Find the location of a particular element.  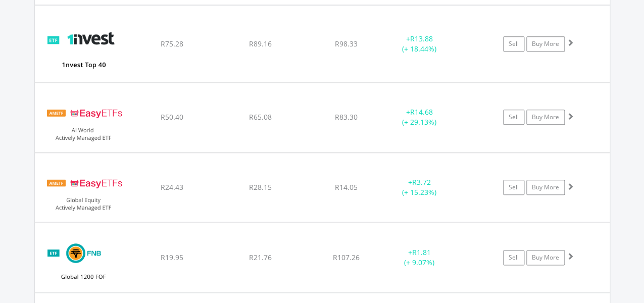

span: R19.95 is located at coordinates (172, 257).